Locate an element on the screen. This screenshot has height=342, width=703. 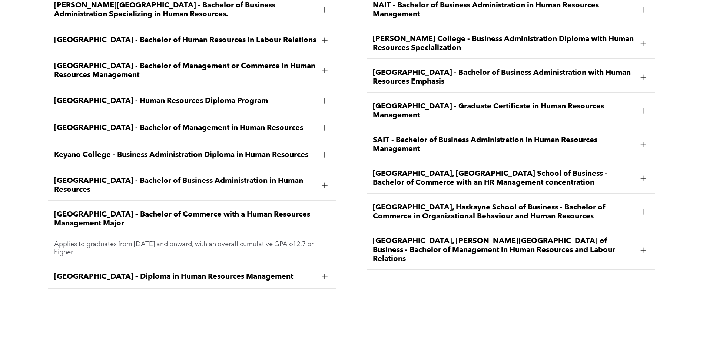
span: NAIT - Bachelor of Business Administration in Human Resources Management is located at coordinates (504, 10).